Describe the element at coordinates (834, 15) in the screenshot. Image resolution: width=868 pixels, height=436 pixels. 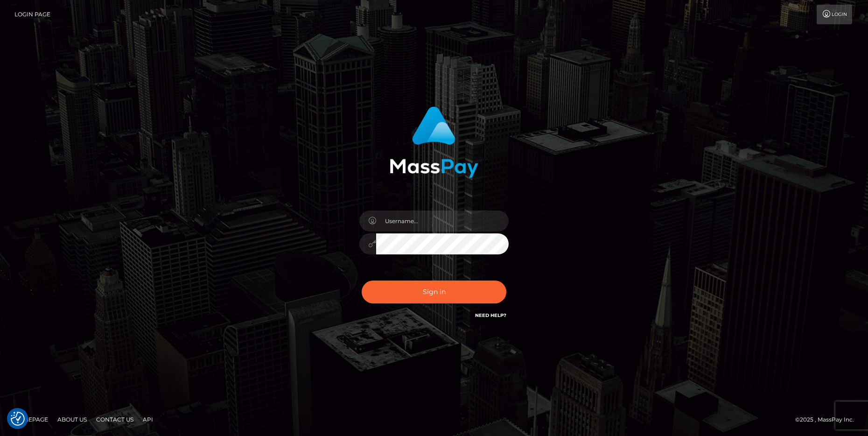
I see `a: Login` at that location.